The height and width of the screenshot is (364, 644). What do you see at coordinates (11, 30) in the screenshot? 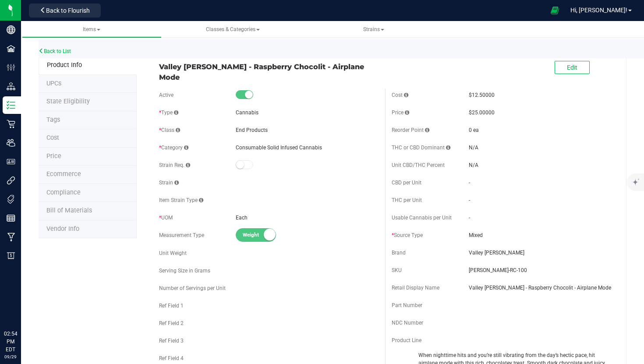
I see `inline-svg: Company` at bounding box center [11, 30].